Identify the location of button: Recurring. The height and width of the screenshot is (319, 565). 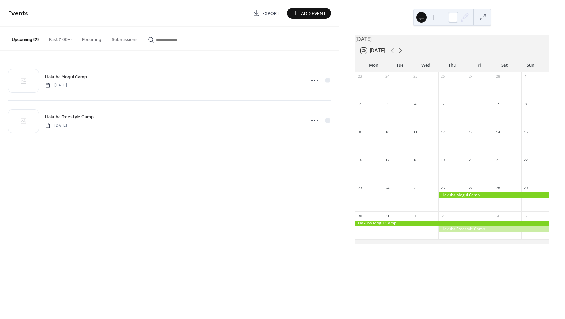
(92, 38).